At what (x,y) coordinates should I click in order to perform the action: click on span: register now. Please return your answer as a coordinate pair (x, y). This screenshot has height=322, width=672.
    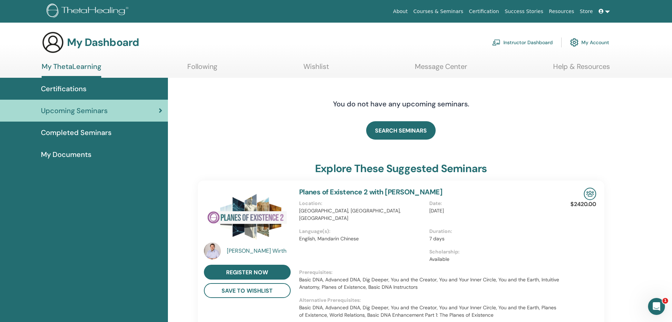
    Looking at the image, I should click on (247, 272).